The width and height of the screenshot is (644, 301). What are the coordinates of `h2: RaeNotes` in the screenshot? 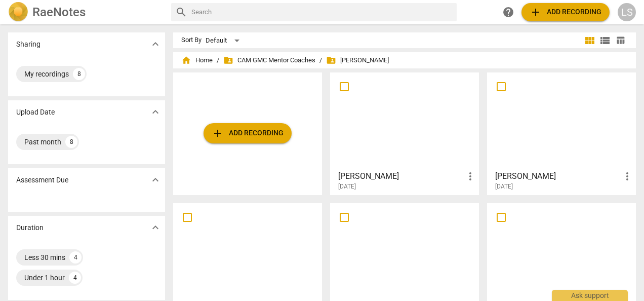 It's located at (59, 12).